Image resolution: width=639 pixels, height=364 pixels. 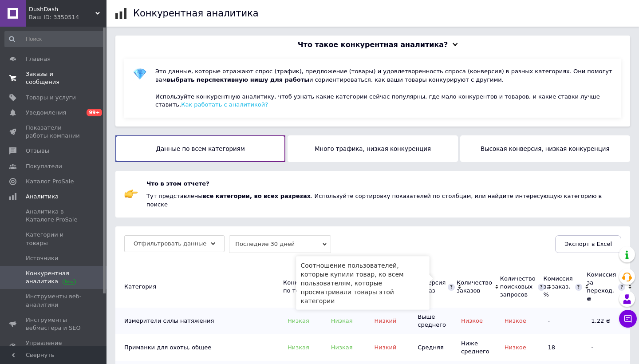 I want to click on button: Высокая конверсия, низкая конкуренция, so click(x=545, y=149).